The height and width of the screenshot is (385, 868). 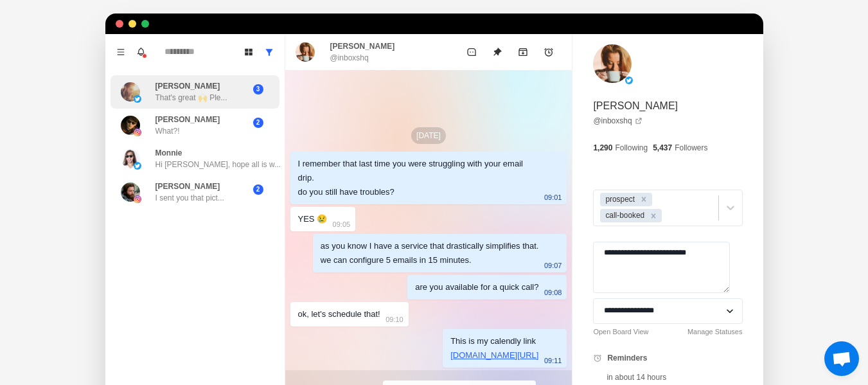 What do you see at coordinates (339, 313) in the screenshot?
I see `div: ok, let's schedule that!` at bounding box center [339, 313].